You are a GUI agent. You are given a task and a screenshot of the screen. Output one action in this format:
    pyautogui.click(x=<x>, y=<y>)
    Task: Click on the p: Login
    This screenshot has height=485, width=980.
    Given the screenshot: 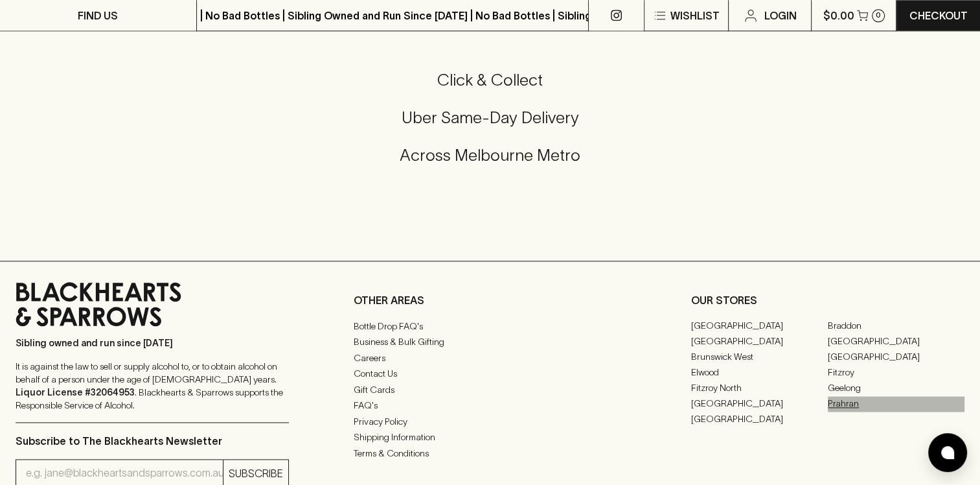 What is the action you would take?
    pyautogui.click(x=780, y=15)
    